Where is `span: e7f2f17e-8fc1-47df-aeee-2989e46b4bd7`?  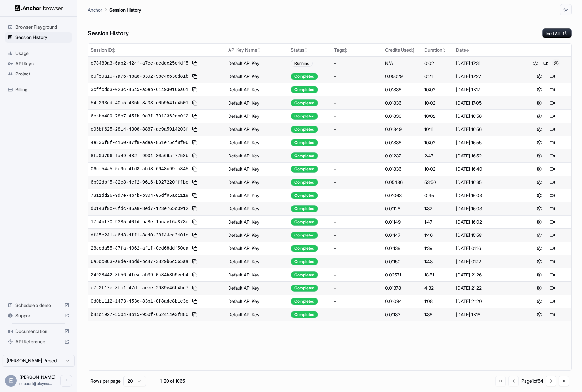 span: e7f2f17e-8fc1-47df-aeee-2989e46b4bd7 is located at coordinates (140, 288).